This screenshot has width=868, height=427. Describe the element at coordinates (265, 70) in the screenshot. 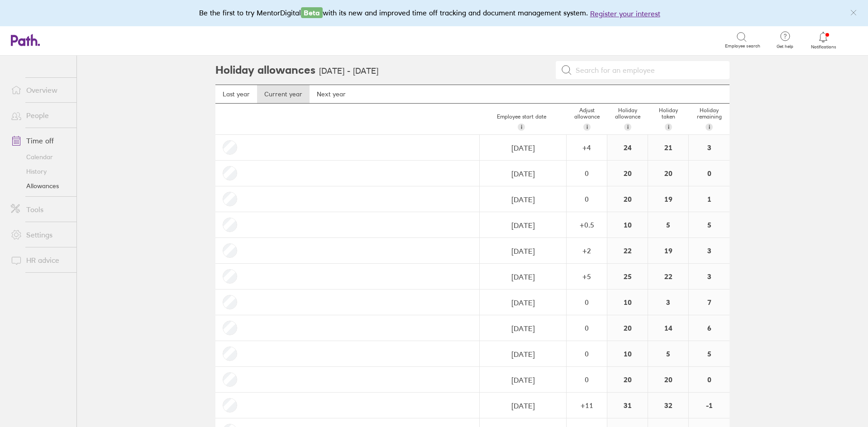

I see `h2: Holiday allowances` at that location.